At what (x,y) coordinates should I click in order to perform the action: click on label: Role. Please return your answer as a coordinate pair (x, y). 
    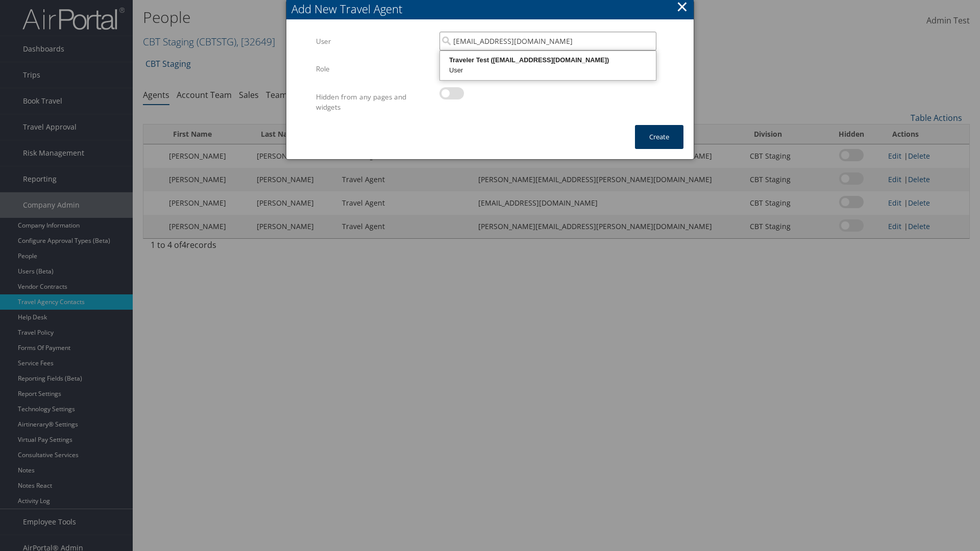
    Looking at the image, I should click on (374, 69).